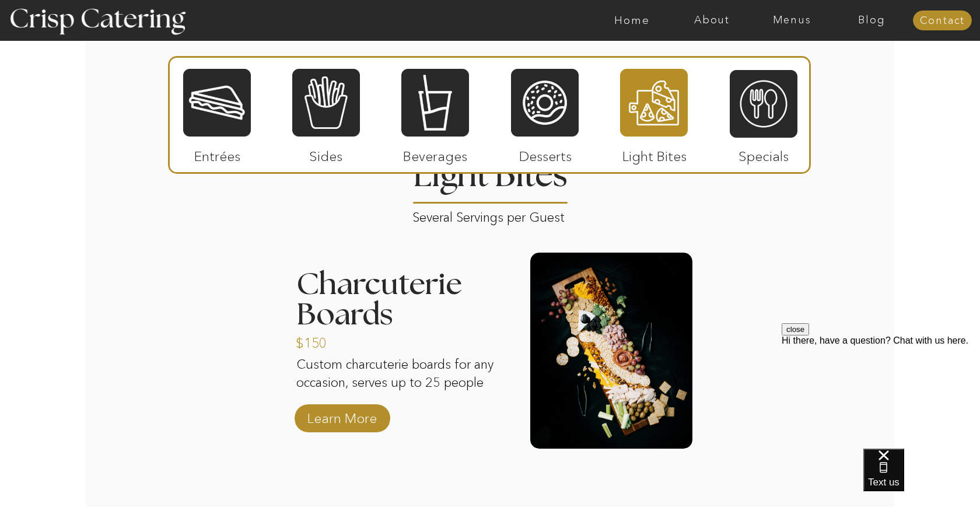 The image size is (980, 507). What do you see at coordinates (763, 153) in the screenshot?
I see `p: Specials` at bounding box center [763, 153].